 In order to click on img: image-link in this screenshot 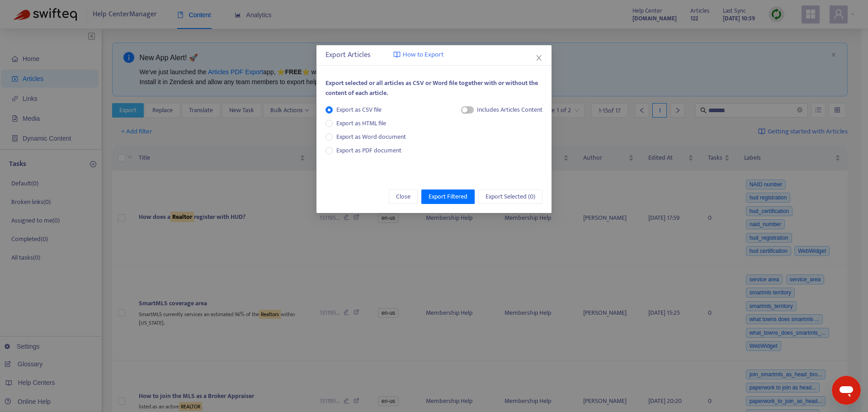, I will do `click(397, 55)`.